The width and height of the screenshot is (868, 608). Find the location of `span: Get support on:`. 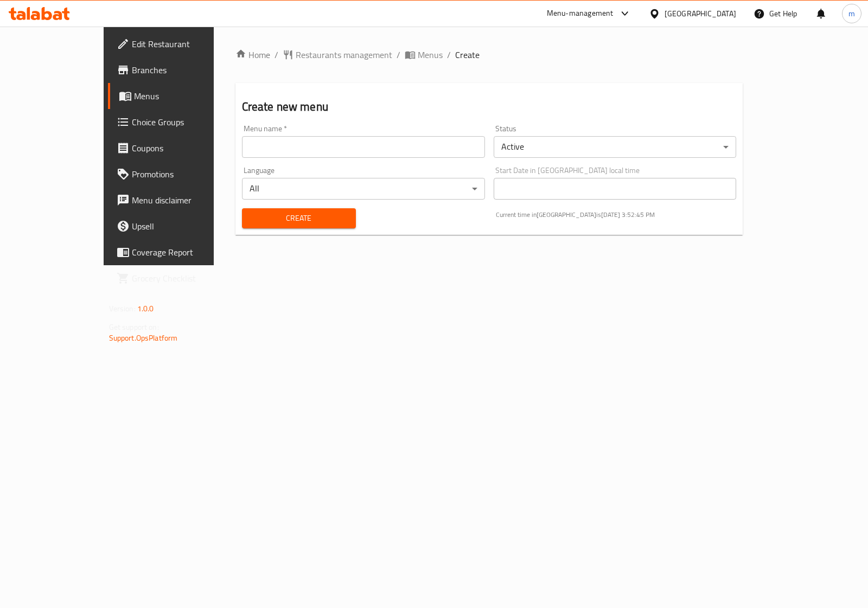

span: Get support on: is located at coordinates (134, 327).